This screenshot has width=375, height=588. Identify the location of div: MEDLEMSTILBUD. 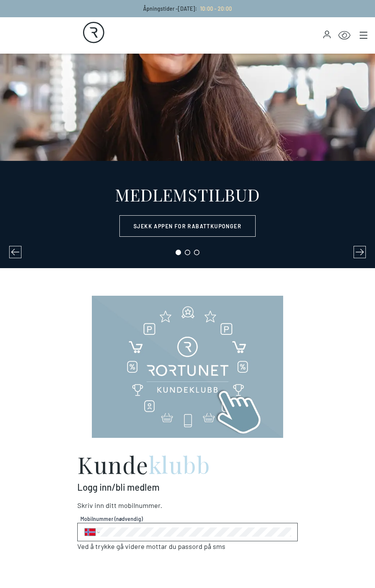
(188, 194).